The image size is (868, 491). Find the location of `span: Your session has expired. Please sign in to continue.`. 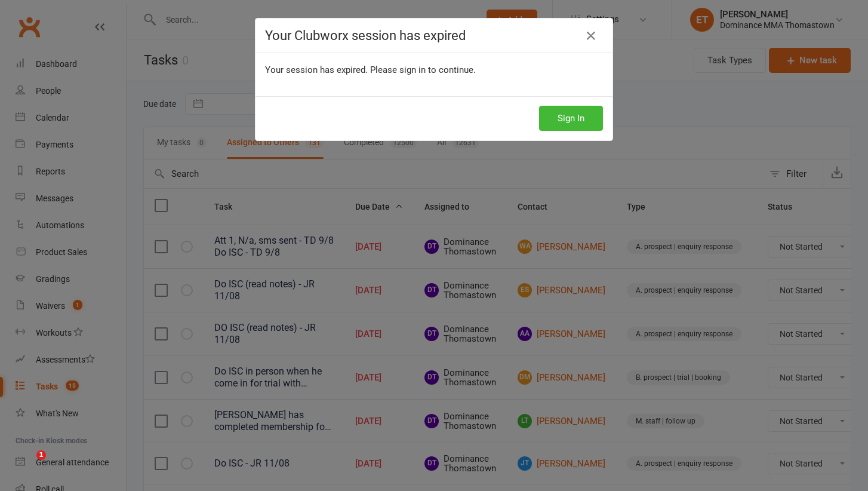

span: Your session has expired. Please sign in to continue. is located at coordinates (370, 70).